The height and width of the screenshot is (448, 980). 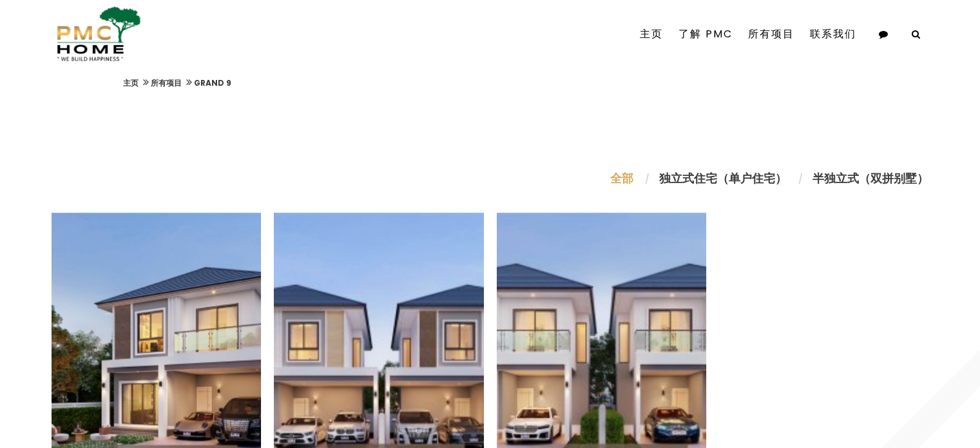 What do you see at coordinates (622, 178) in the screenshot?
I see `font: 全部` at bounding box center [622, 178].